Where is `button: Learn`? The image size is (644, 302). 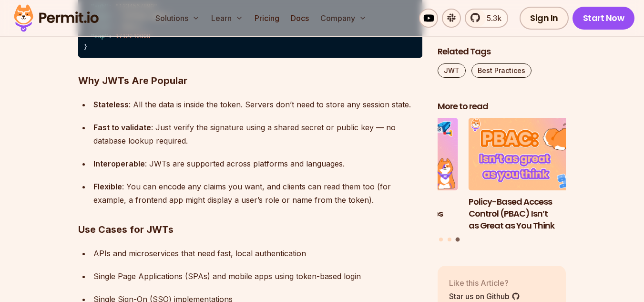 button: Learn is located at coordinates (227, 18).